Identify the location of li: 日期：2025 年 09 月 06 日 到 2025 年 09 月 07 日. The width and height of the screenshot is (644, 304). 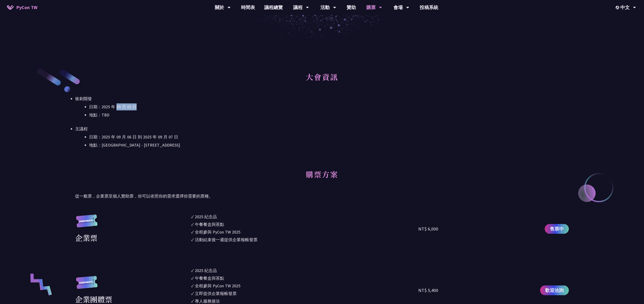
(329, 137).